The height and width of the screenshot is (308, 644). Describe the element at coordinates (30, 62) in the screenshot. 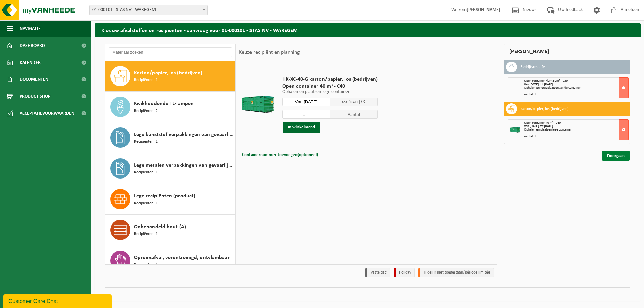

I see `span: Kalender` at that location.